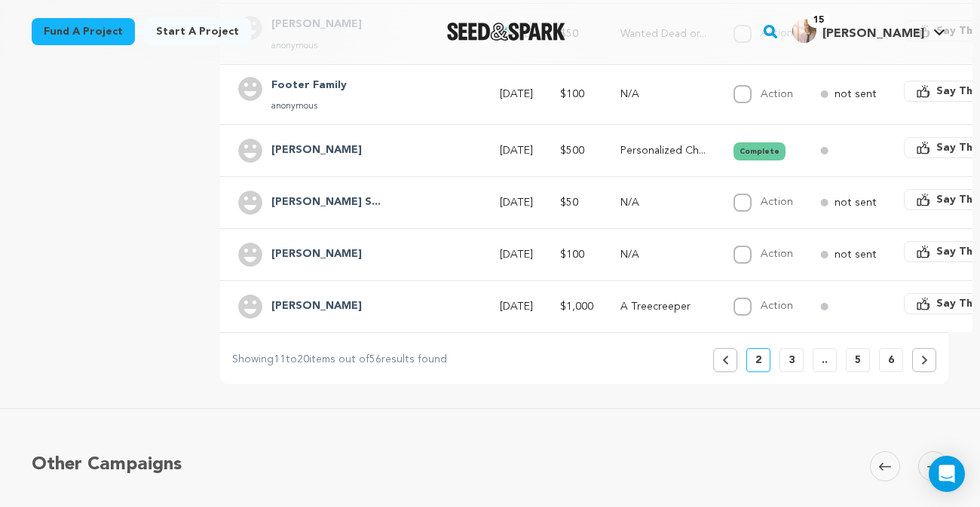 This screenshot has height=507, width=980. Describe the element at coordinates (107, 465) in the screenshot. I see `h5: Other Campaigns` at that location.